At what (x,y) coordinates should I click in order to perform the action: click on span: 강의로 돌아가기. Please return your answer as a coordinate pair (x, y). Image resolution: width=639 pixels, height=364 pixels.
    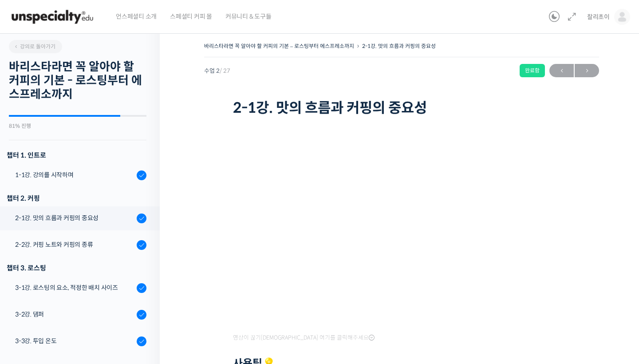
    Looking at the image, I should click on (34, 46).